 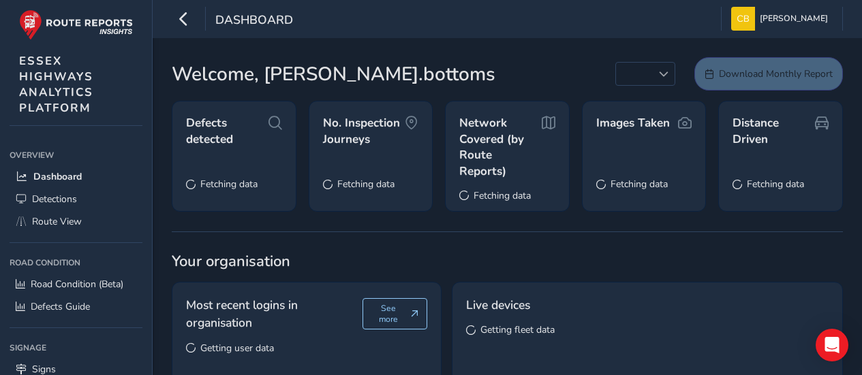 I want to click on a: Route View, so click(x=76, y=221).